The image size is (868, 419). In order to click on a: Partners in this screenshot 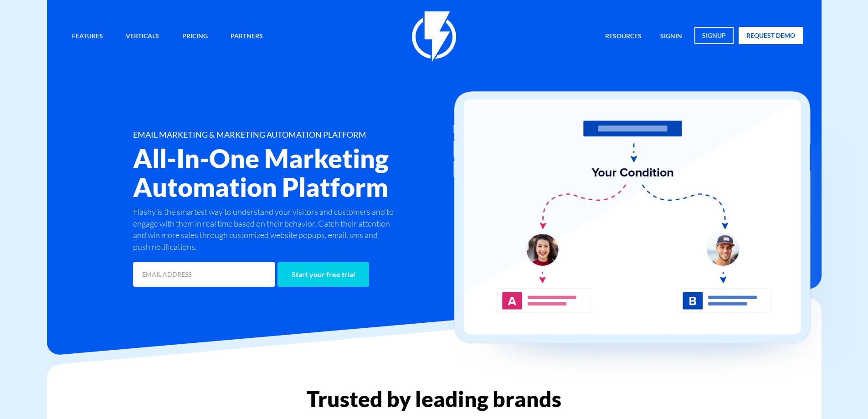, I will do `click(246, 36)`.